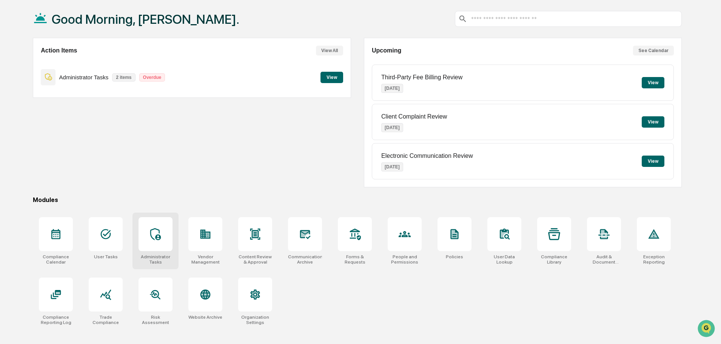 The width and height of the screenshot is (721, 344). Describe the element at coordinates (330, 51) in the screenshot. I see `a: View All` at that location.